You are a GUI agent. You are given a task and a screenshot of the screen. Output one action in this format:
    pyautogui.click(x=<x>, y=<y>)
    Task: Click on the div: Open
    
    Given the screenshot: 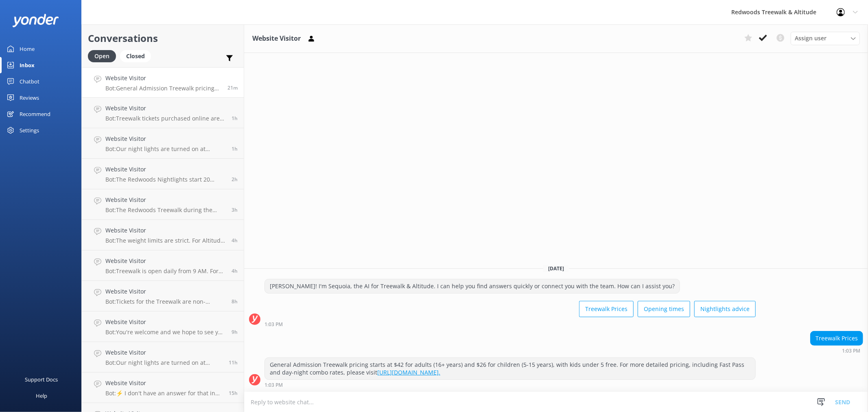 What is the action you would take?
    pyautogui.click(x=102, y=56)
    